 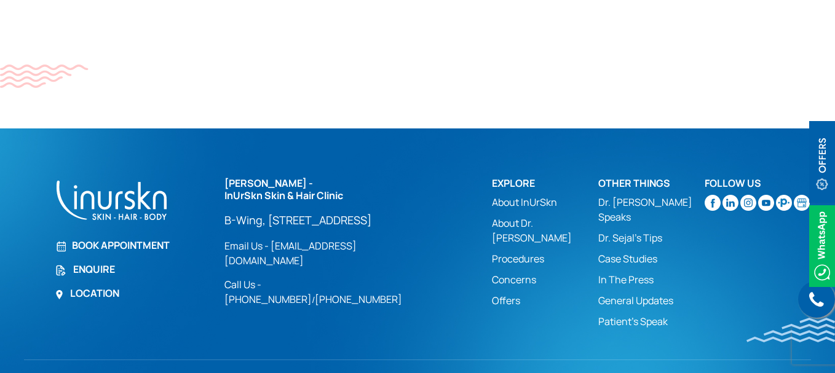 What do you see at coordinates (757, 183) in the screenshot?
I see `h2: Follow Us` at bounding box center [757, 183].